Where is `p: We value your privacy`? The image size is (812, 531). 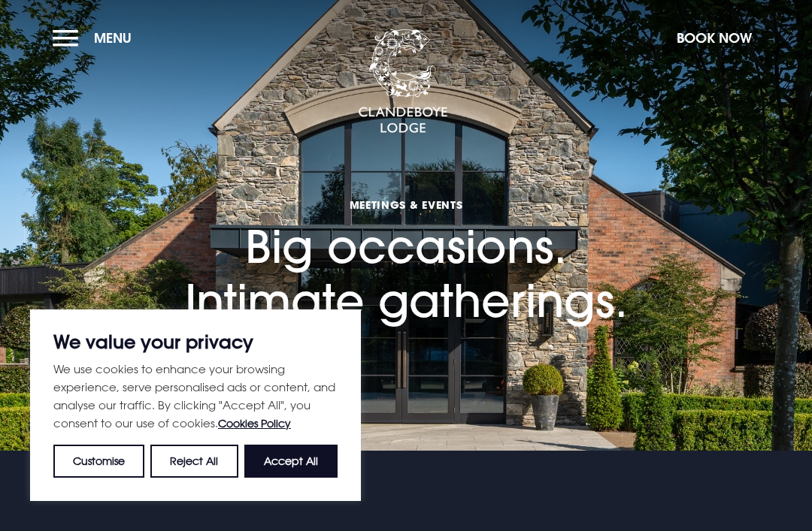
p: We value your privacy is located at coordinates (195, 342).